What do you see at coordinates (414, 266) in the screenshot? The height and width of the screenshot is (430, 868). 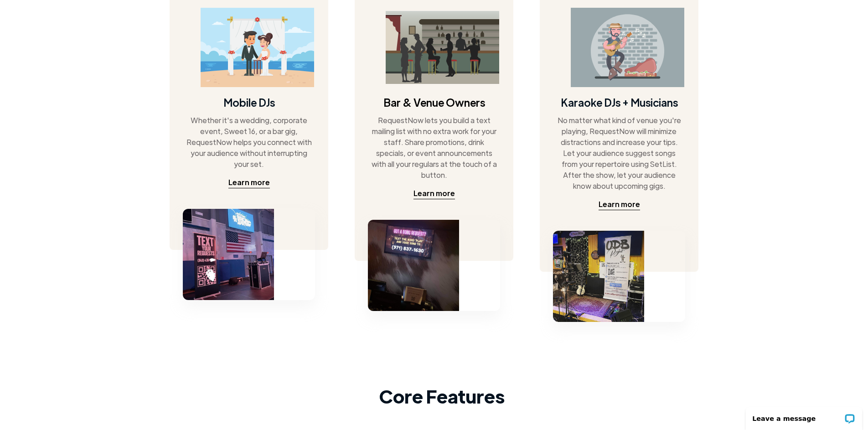 I see `img: bar tv` at bounding box center [414, 266].